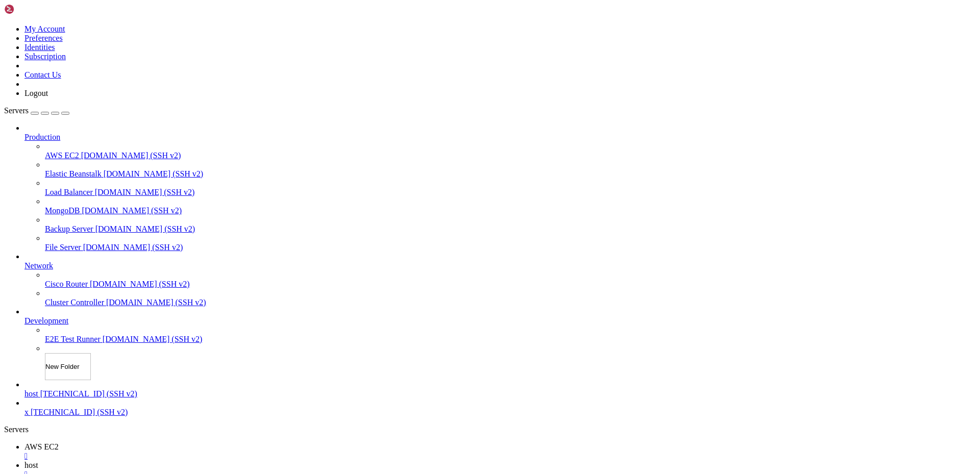 Image resolution: width=980 pixels, height=474 pixels. I want to click on div: (0, 1), so click(6, 17).